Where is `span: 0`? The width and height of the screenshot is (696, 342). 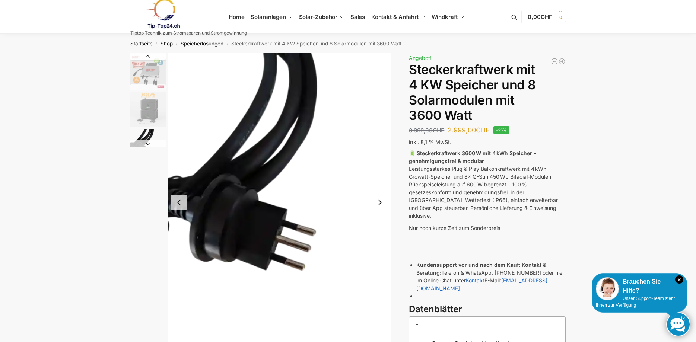 span: 0 is located at coordinates (561, 17).